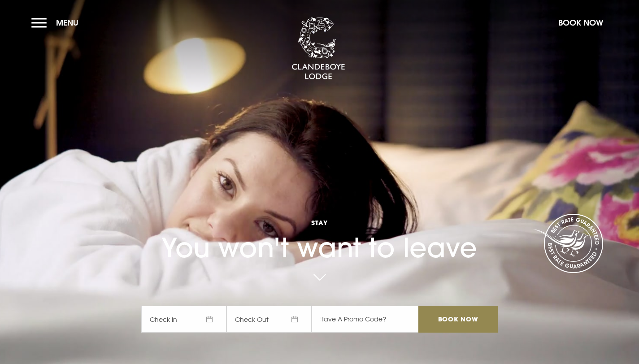 This screenshot has width=639, height=364. I want to click on img: Clandeboye Lodge, so click(318, 49).